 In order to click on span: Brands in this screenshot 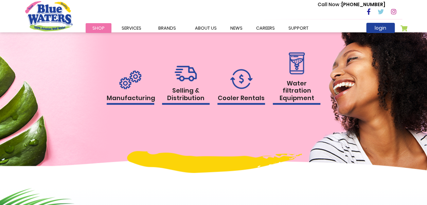, I will do `click(167, 28)`.